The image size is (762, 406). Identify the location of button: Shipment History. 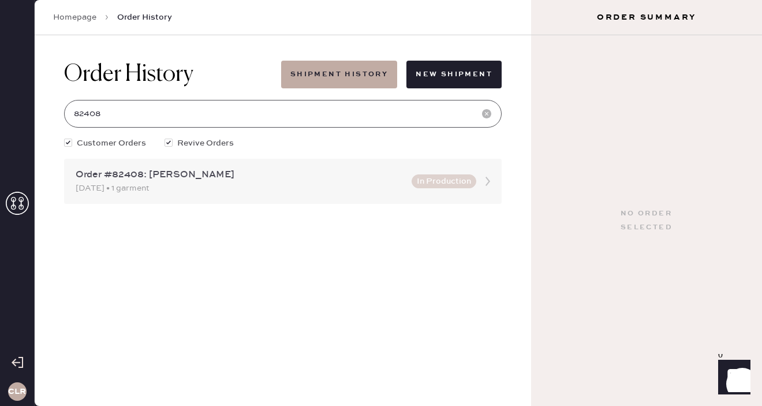
(339, 74).